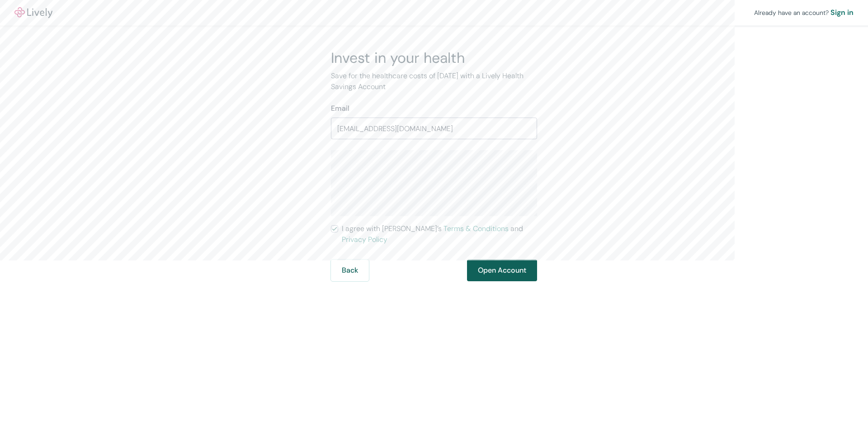 The image size is (868, 430). What do you see at coordinates (804, 13) in the screenshot?
I see `div: Already have an account?` at bounding box center [804, 13].